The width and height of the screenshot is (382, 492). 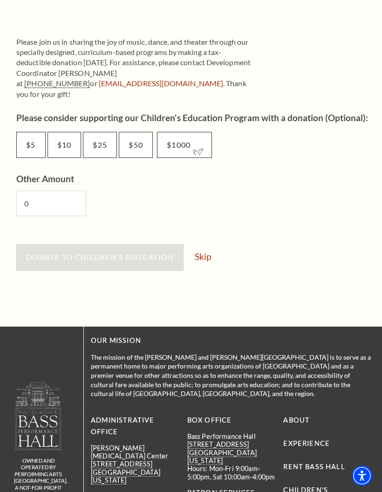 I want to click on input: Button, so click(x=184, y=145).